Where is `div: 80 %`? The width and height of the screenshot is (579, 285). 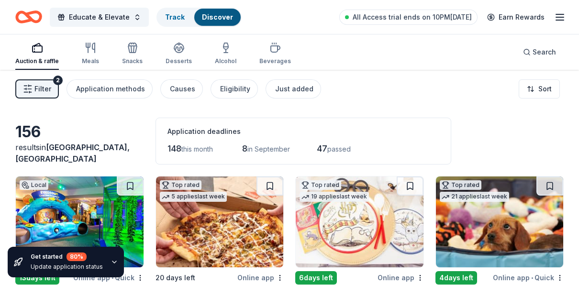 div: 80 % is located at coordinates (77, 257).